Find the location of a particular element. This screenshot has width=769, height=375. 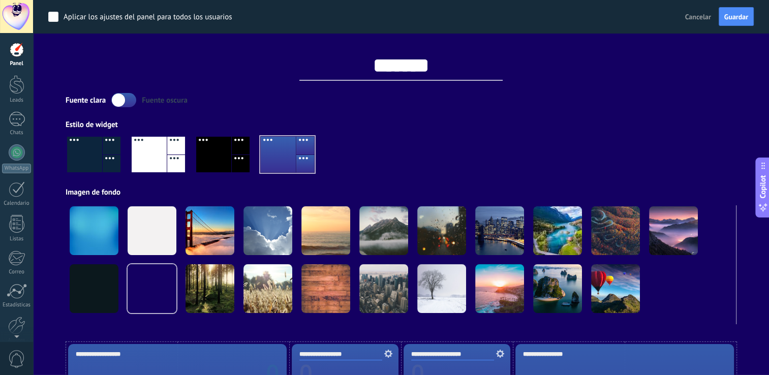

div: Imagen de fondo is located at coordinates (401, 192).